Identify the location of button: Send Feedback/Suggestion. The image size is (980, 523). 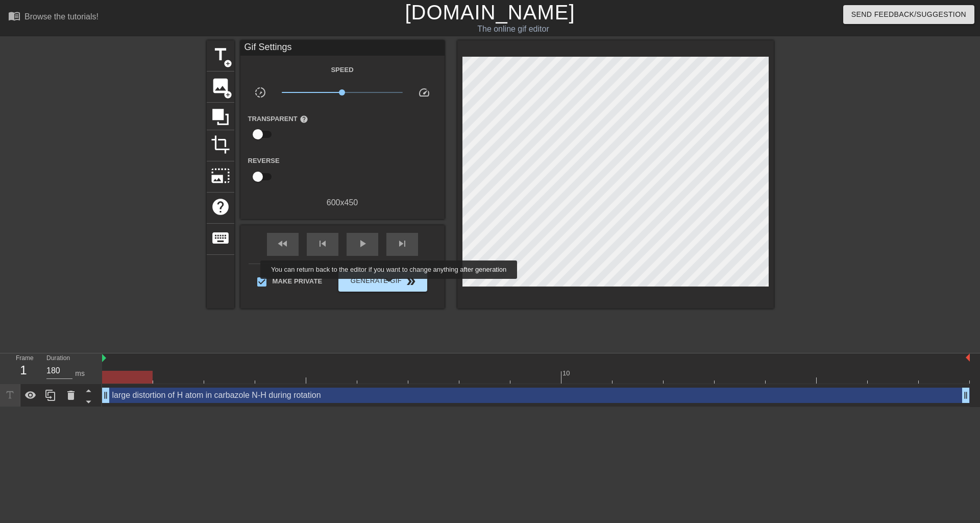
(908, 14).